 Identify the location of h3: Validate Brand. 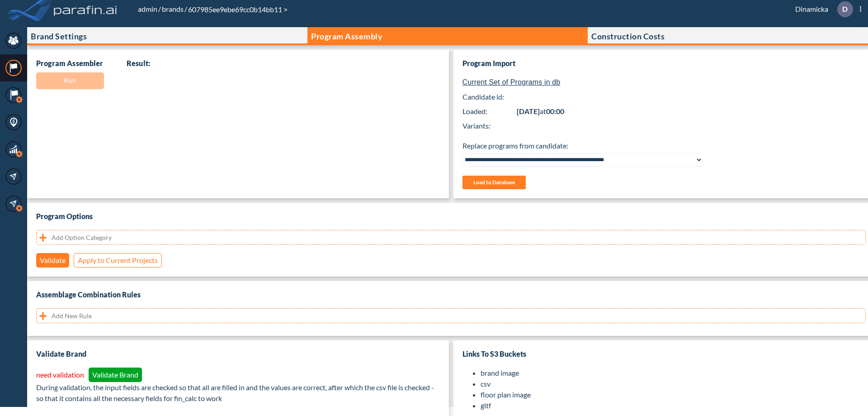
(238, 354).